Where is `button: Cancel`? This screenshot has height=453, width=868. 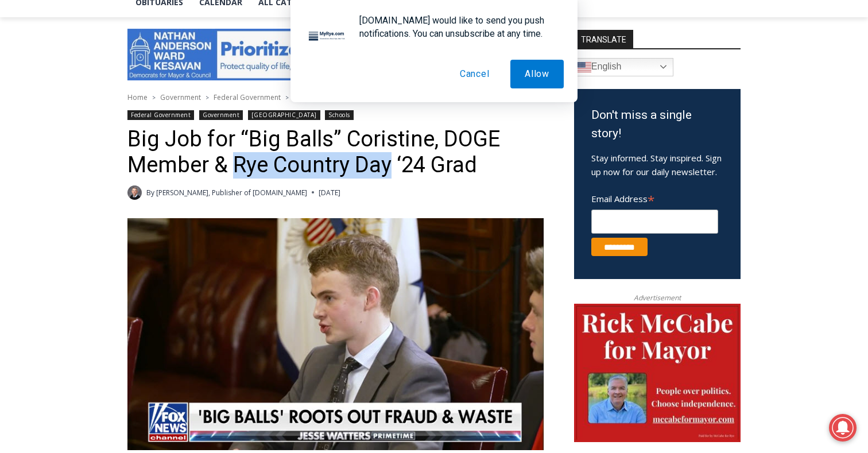
button: Cancel is located at coordinates (475, 74).